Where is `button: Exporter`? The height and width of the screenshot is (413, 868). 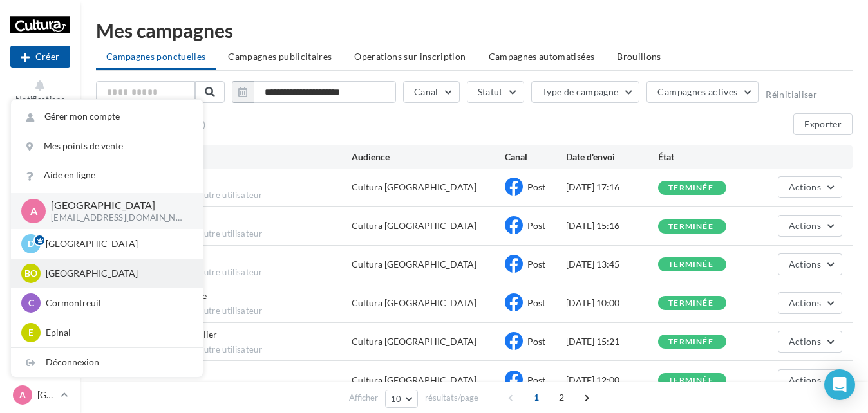
button: Exporter is located at coordinates (824, 124).